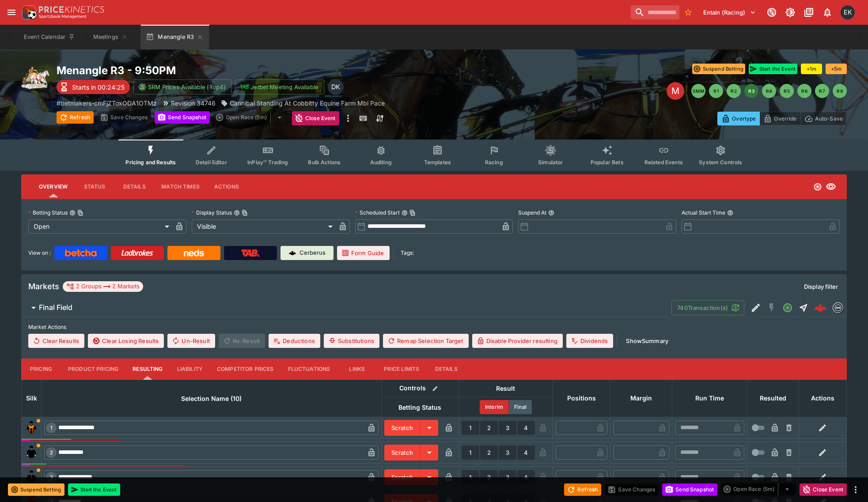 Image resolution: width=868 pixels, height=502 pixels. I want to click on button: Toggle light/dark mode, so click(790, 12).